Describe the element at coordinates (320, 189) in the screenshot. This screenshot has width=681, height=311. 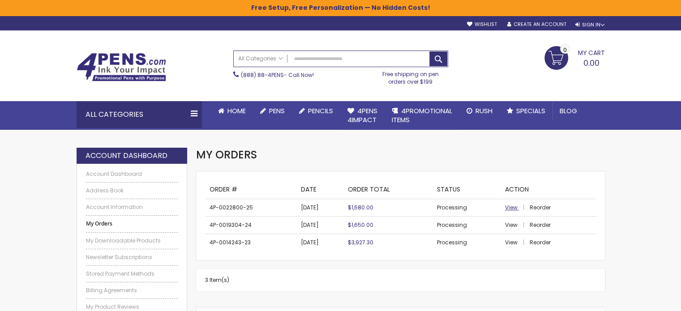
I see `th: Date` at that location.